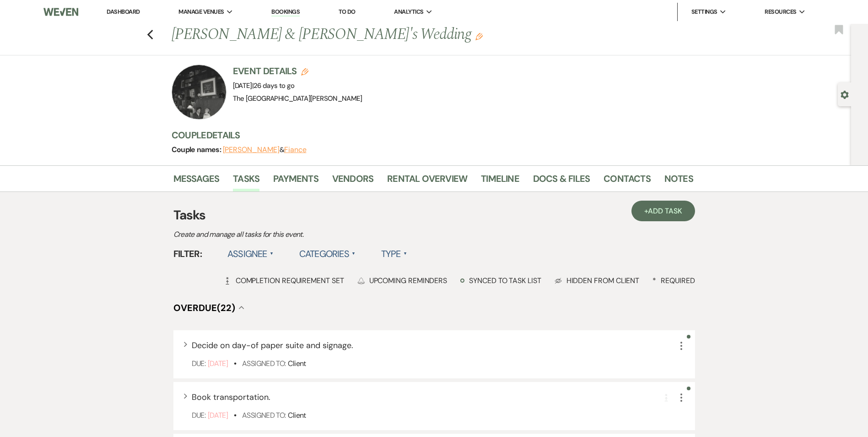 The width and height of the screenshot is (868, 437). What do you see at coordinates (435, 215) in the screenshot?
I see `h3: Tasks` at bounding box center [435, 215].